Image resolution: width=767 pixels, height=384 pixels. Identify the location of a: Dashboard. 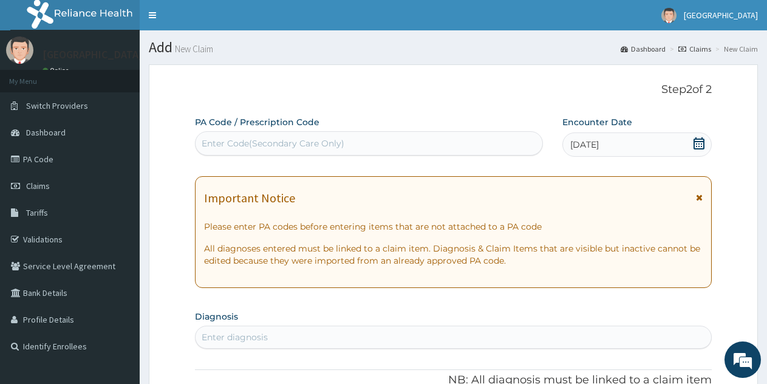
(643, 49).